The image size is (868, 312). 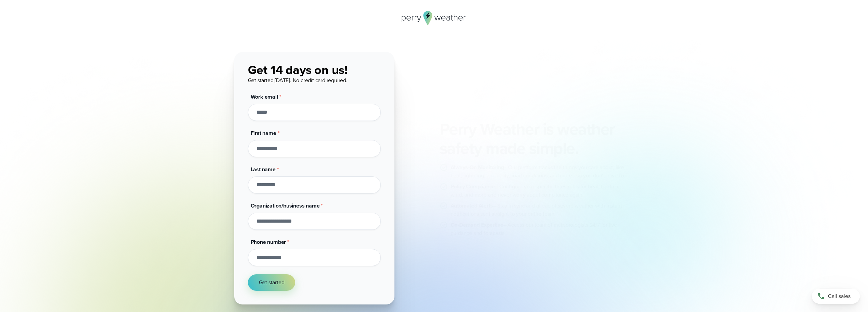 What do you see at coordinates (263, 133) in the screenshot?
I see `span: First name` at bounding box center [263, 133].